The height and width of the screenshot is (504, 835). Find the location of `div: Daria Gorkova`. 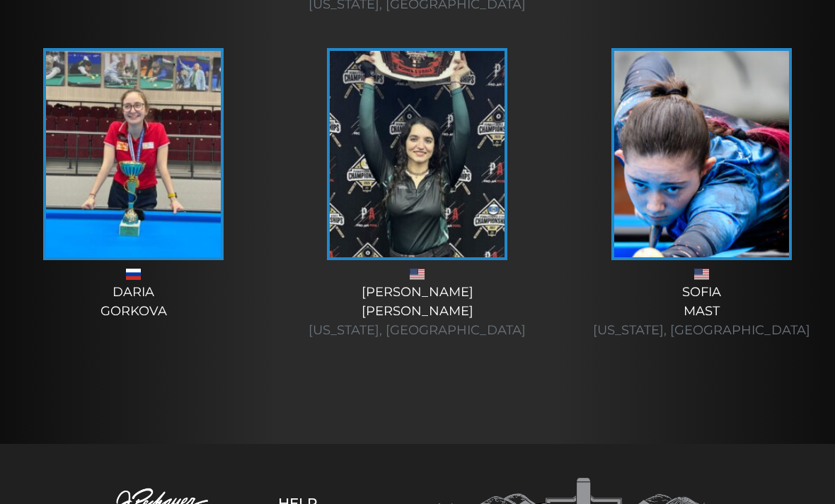

div: Daria Gorkova is located at coordinates (133, 302).